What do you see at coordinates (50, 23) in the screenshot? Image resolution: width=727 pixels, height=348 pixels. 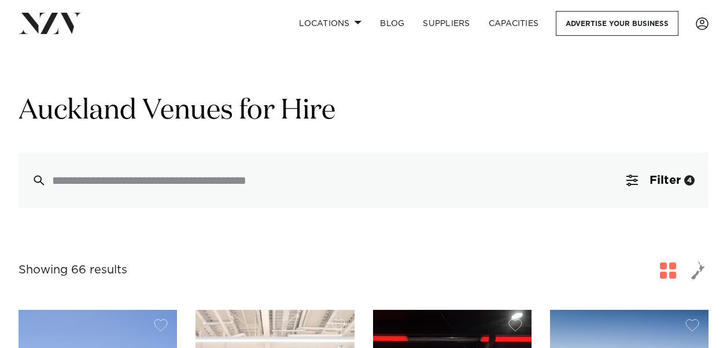 I see `img: nzv-logo.png` at bounding box center [50, 23].